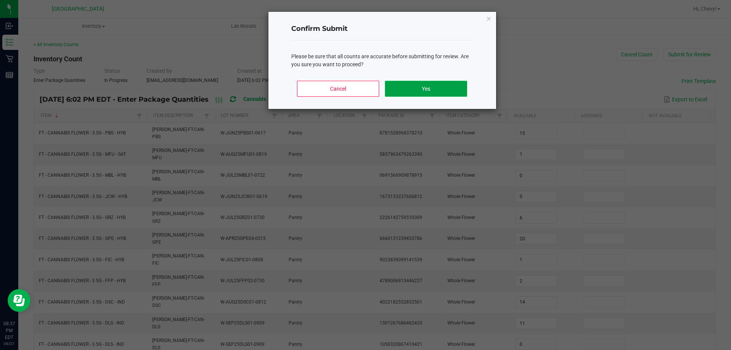 Image resolution: width=731 pixels, height=350 pixels. Describe the element at coordinates (489, 18) in the screenshot. I see `button: Close` at that location.